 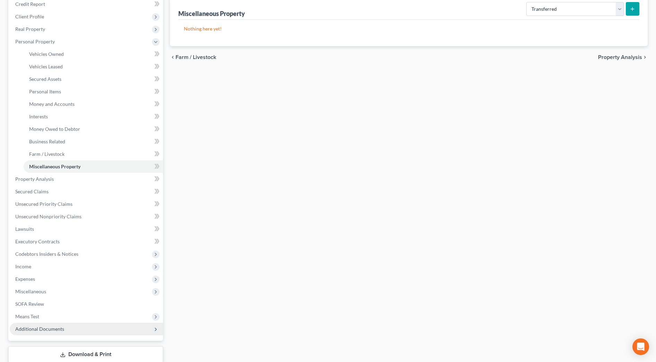 What do you see at coordinates (27, 316) in the screenshot?
I see `span: Means Test` at bounding box center [27, 316].